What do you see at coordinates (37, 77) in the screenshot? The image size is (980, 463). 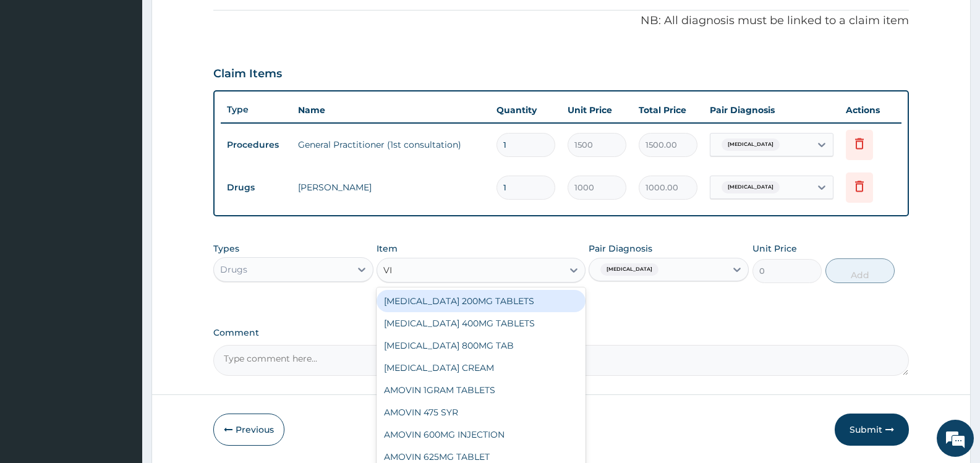 I see `img: d_794563401_company_1708531726252_794563401` at bounding box center [37, 77].